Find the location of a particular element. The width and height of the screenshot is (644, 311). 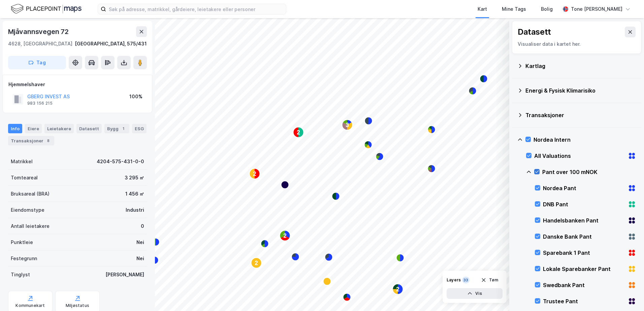

div: Nordea Intern is located at coordinates (585, 140).